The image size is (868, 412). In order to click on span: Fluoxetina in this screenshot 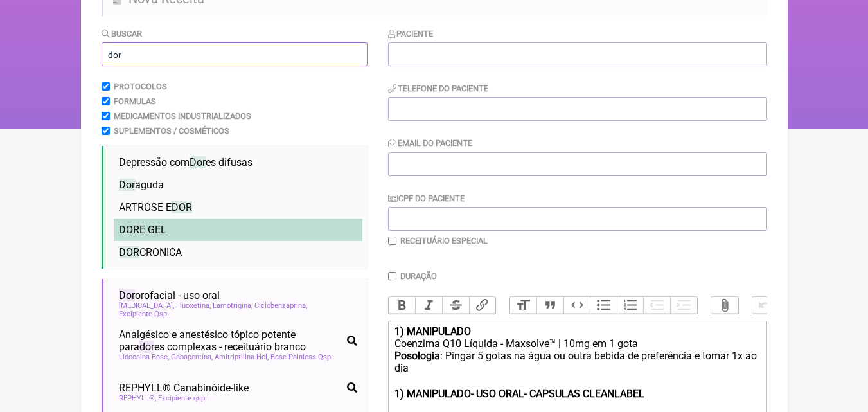, I will do `click(193, 305)`.